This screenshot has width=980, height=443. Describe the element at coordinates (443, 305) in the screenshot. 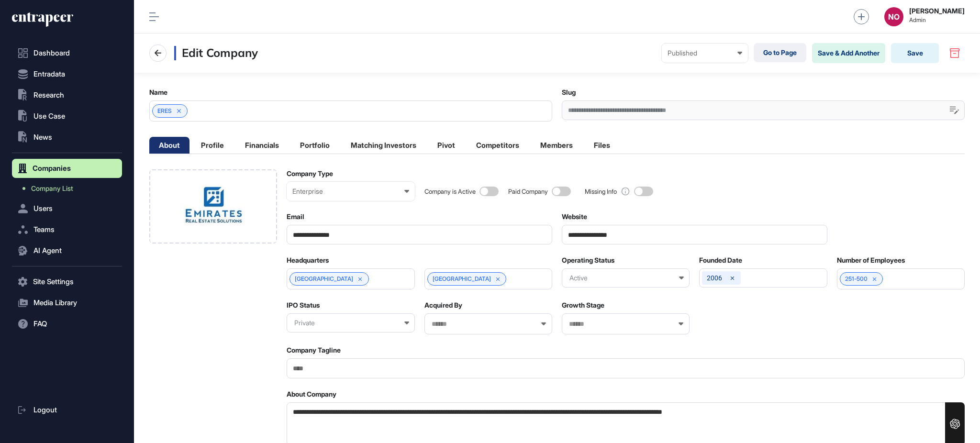

I see `label: Acquired By` at that location.